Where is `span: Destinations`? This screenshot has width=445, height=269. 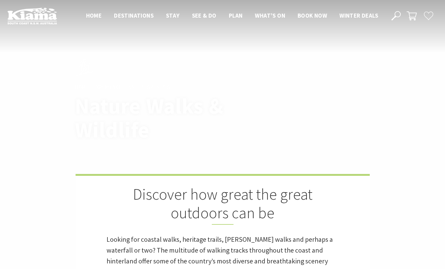 span: Destinations is located at coordinates (134, 15).